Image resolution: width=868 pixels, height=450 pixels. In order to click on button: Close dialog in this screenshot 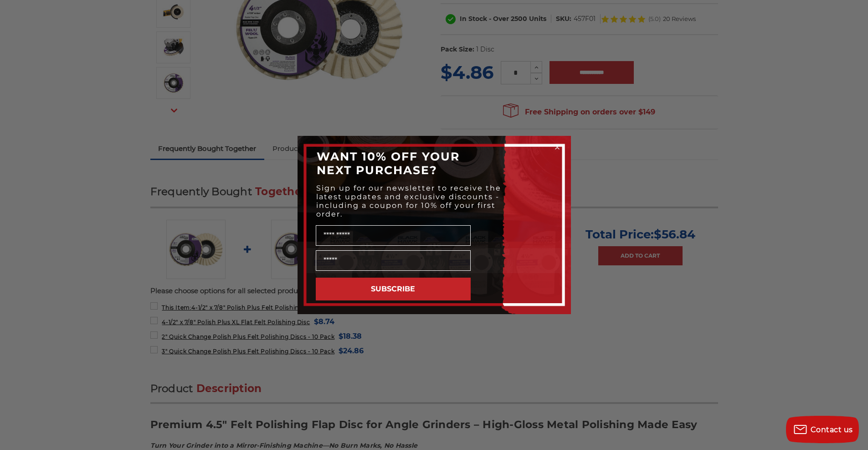, I will do `click(557, 147)`.